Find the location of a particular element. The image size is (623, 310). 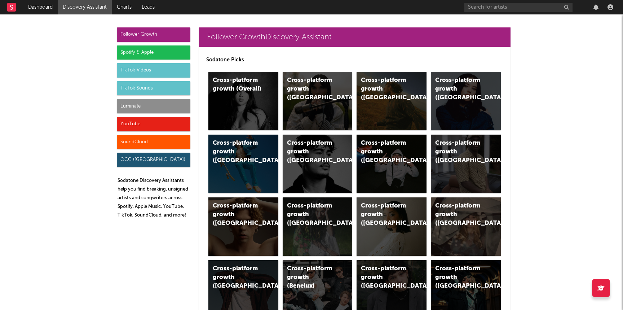

div: Follower Growth is located at coordinates (154, 35).